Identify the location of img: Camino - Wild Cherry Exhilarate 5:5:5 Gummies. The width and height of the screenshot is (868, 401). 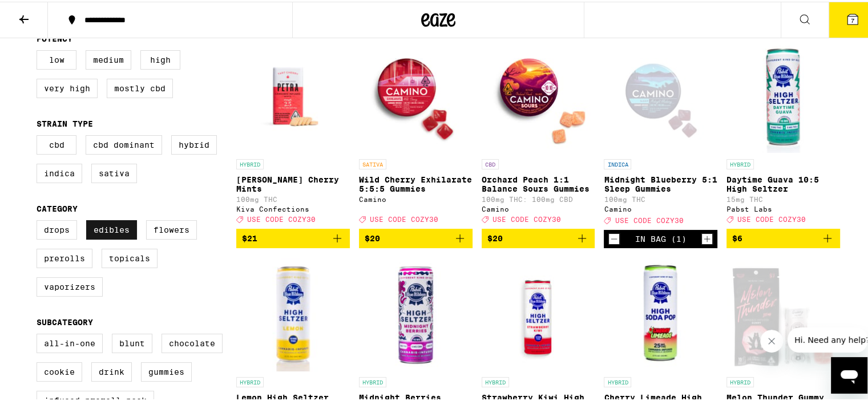
(416, 95).